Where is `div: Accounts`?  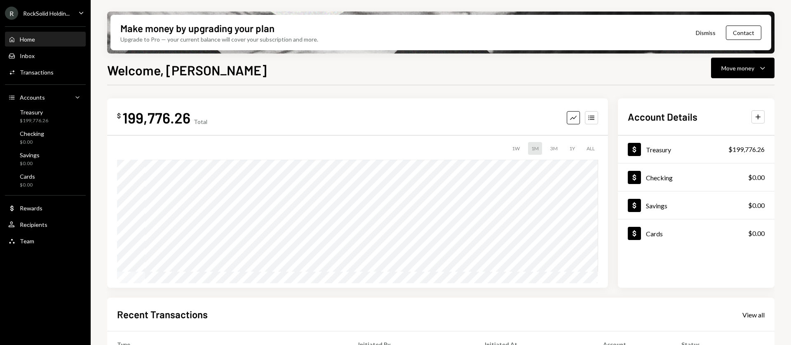 div: Accounts is located at coordinates (32, 97).